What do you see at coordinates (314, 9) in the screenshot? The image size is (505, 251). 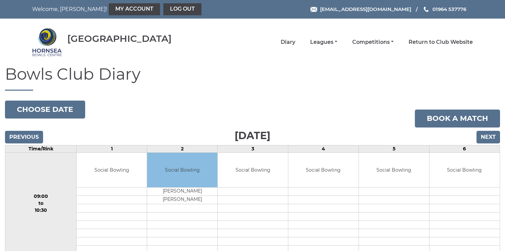 I see `img: Email` at bounding box center [314, 9].